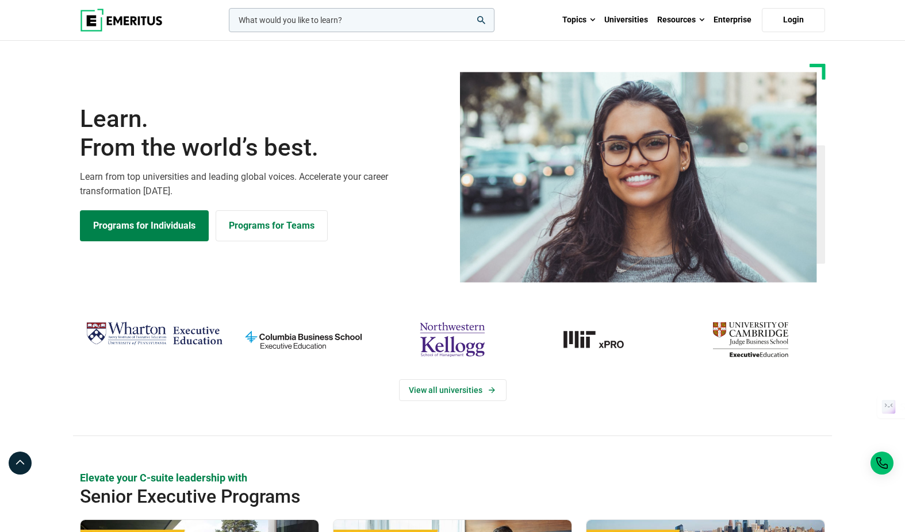 The height and width of the screenshot is (532, 905). Describe the element at coordinates (415, 497) in the screenshot. I see `h2: Senior Executive Programs` at that location.